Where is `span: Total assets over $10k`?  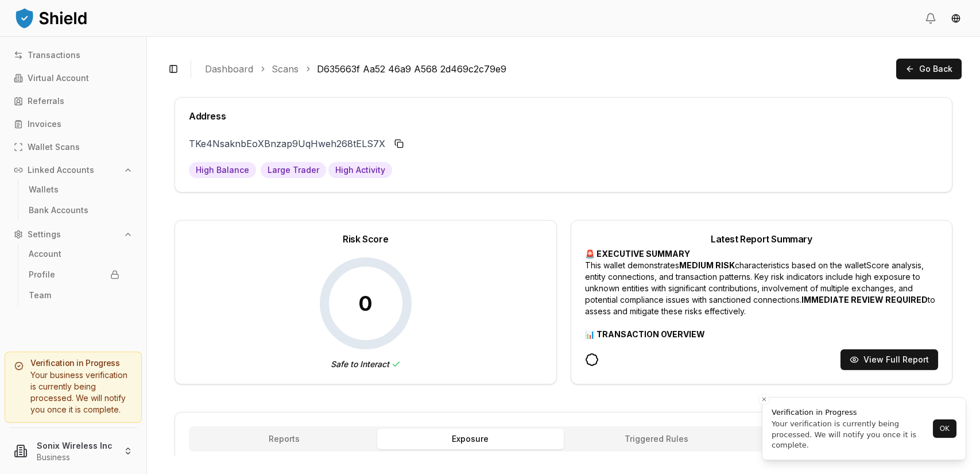 span: Total assets over $10k is located at coordinates (222, 170).